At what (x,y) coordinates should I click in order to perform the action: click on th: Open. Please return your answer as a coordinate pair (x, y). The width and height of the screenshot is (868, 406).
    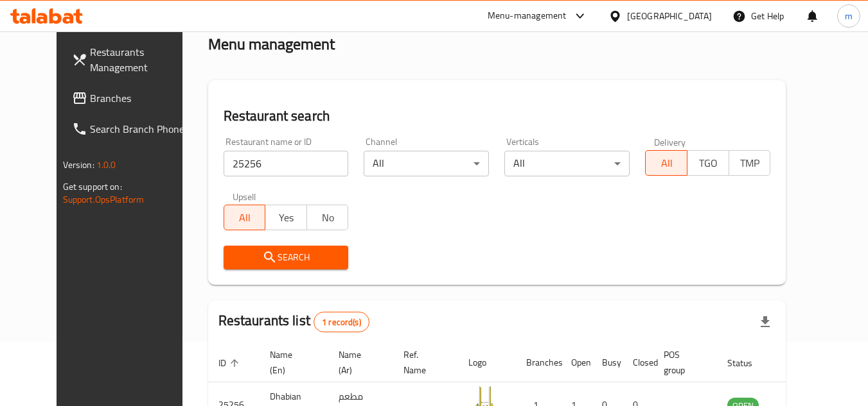
    Looking at the image, I should click on (576, 363).